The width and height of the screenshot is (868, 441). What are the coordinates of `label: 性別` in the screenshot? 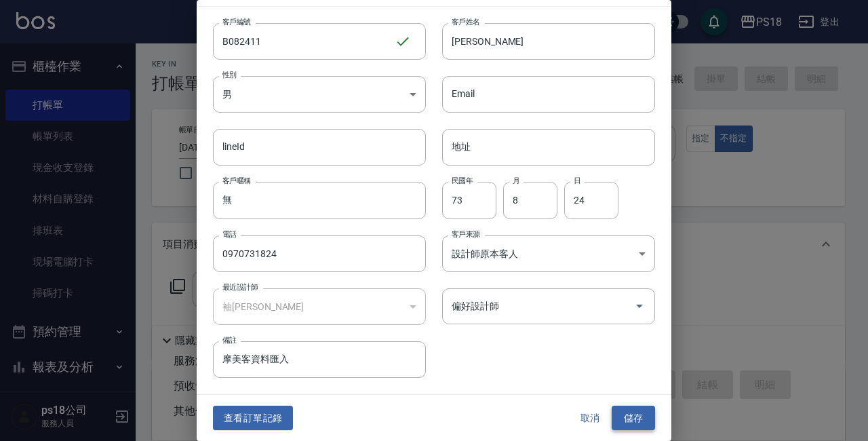 It's located at (229, 75).